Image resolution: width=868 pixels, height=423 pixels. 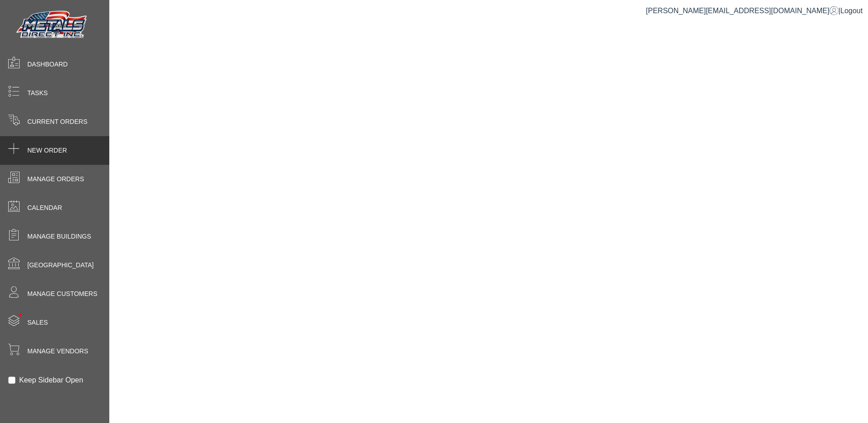 What do you see at coordinates (57, 122) in the screenshot?
I see `span: Current Orders` at bounding box center [57, 122].